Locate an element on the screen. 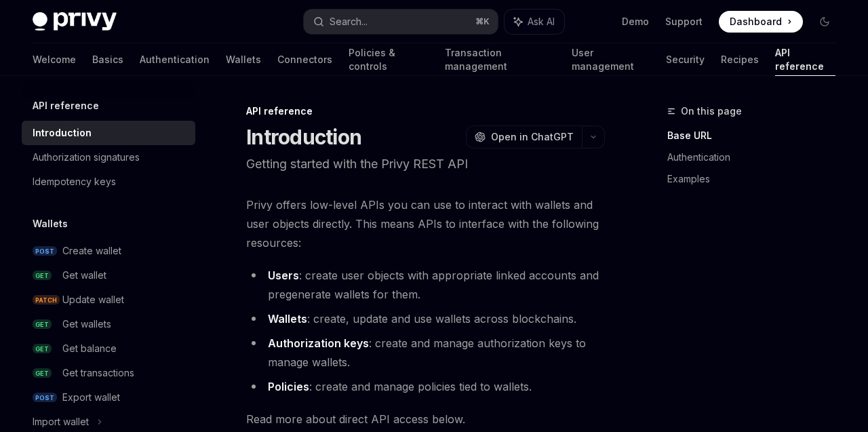  div: Authorization signatures is located at coordinates (86, 157).